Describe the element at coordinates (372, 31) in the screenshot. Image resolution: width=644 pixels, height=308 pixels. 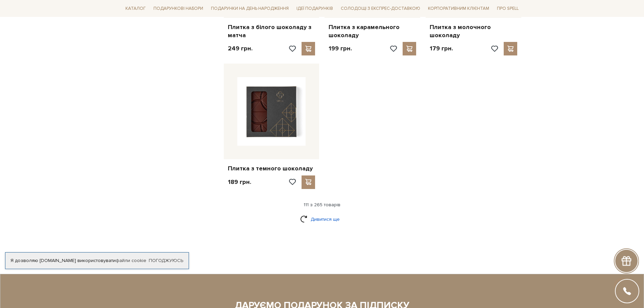
I see `a: Плитка з карамельного шоколаду` at that location.